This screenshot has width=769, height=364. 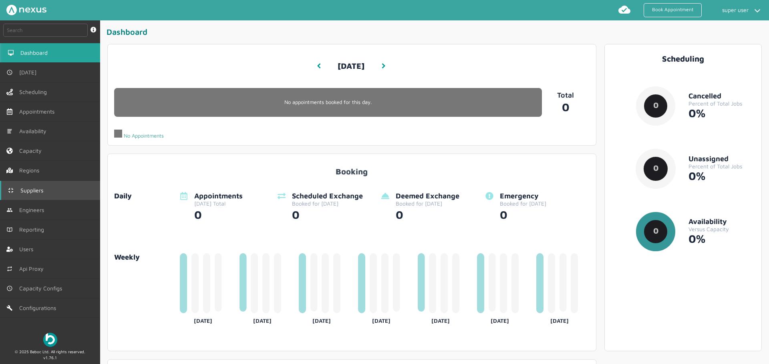 What do you see at coordinates (33, 191) in the screenshot?
I see `span: Suppliers` at bounding box center [33, 191].